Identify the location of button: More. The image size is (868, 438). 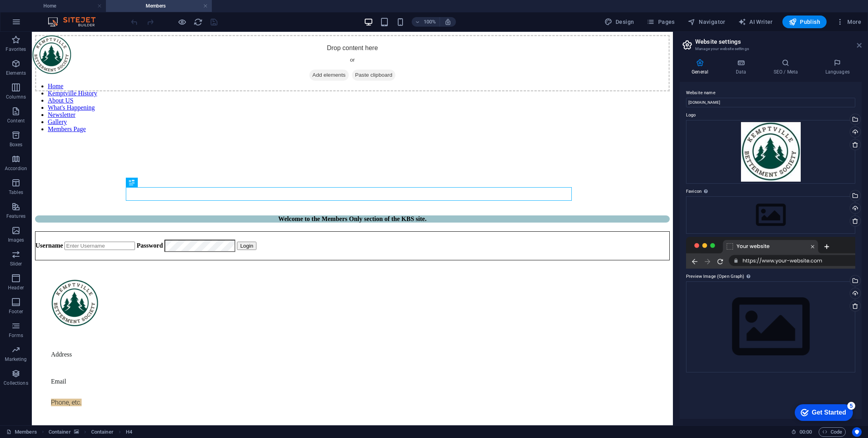
(848, 22).